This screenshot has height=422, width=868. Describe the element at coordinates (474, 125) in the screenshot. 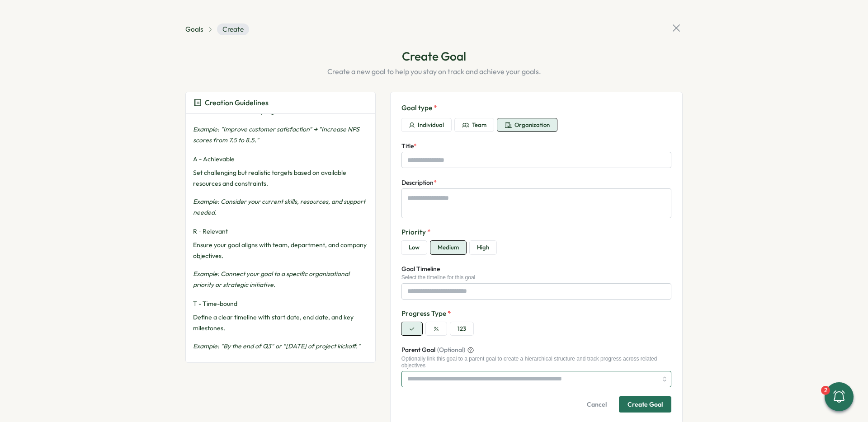

I see `button: Team` at that location.